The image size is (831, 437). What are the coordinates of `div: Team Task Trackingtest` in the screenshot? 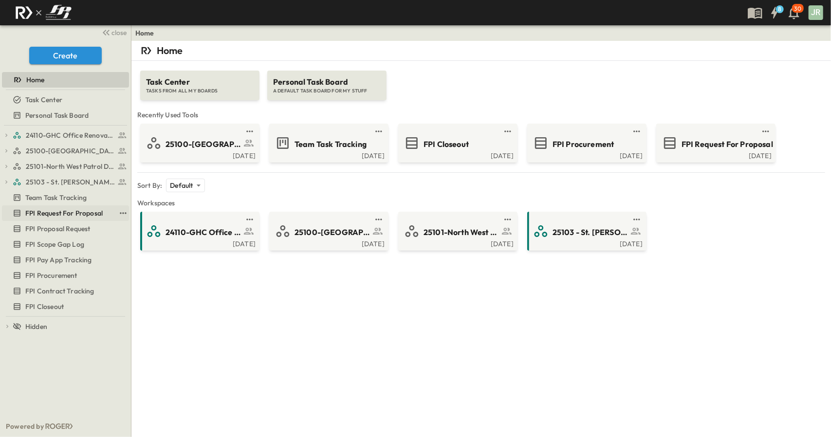 It's located at (65, 198).